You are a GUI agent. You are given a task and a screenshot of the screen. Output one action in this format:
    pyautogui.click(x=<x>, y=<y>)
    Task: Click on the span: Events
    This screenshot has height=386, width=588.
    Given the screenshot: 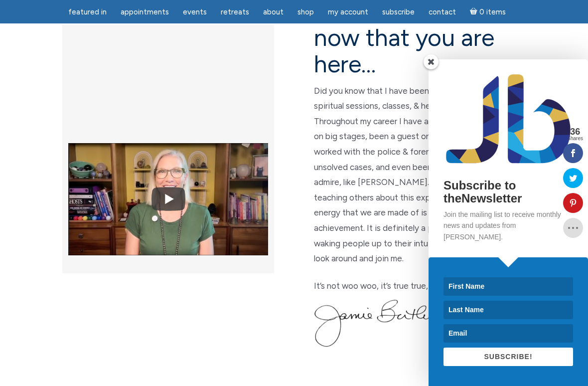 What is the action you would take?
    pyautogui.click(x=195, y=12)
    